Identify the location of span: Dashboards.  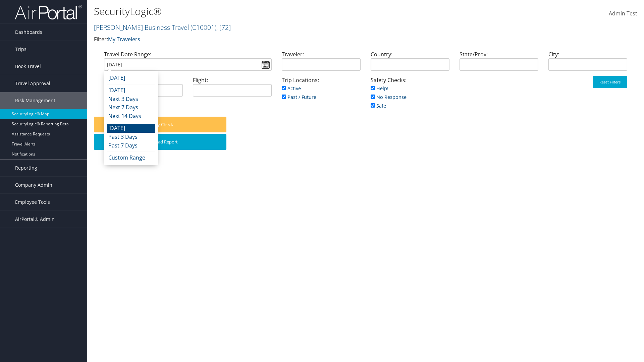
(29, 32).